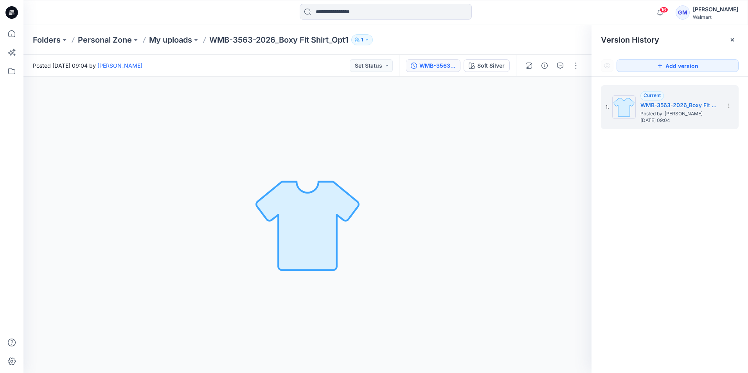 This screenshot has width=748, height=373. What do you see at coordinates (433, 66) in the screenshot?
I see `button: WMB-3563-2026_Boxy Fit Shirt_Opt1_Soft Silver` at bounding box center [433, 66].